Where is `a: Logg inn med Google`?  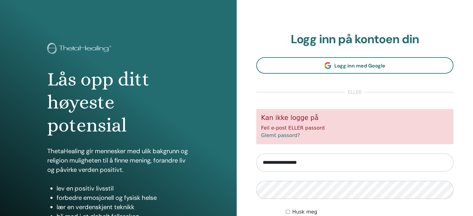
a: Logg inn med Google is located at coordinates (355, 65).